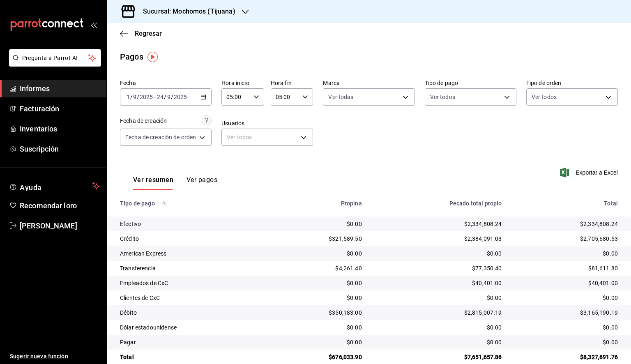  Describe the element at coordinates (143, 254) in the screenshot. I see `font: American Express` at that location.